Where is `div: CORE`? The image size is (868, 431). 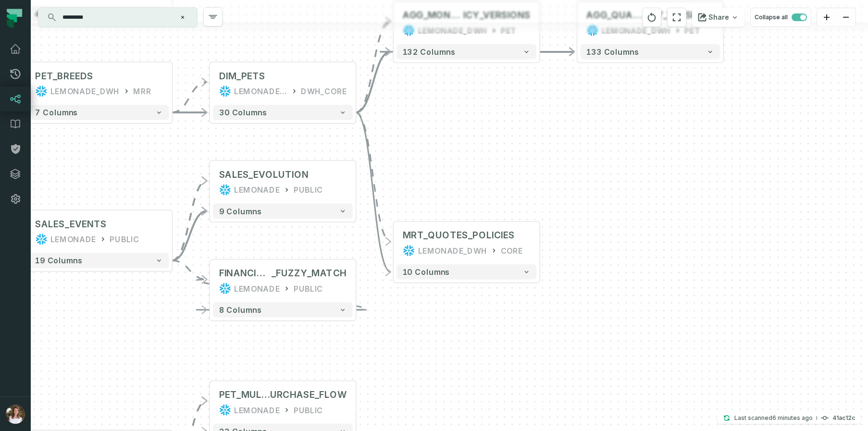
div: CORE is located at coordinates (512, 250).